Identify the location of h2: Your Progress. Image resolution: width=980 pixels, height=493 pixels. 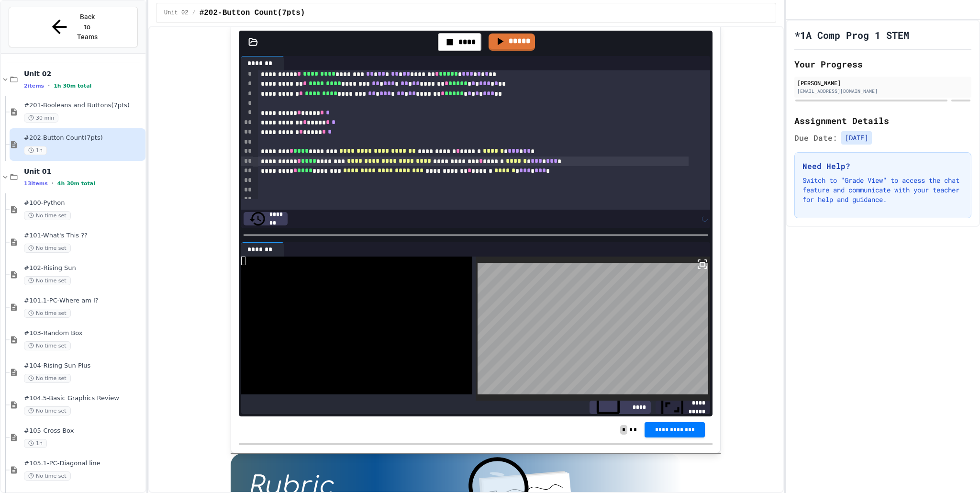
(882, 64).